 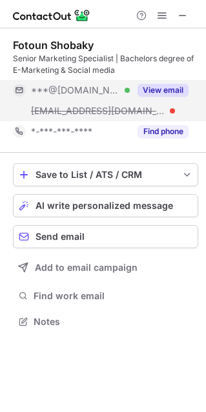 I want to click on span: AI write personalized message, so click(x=104, y=206).